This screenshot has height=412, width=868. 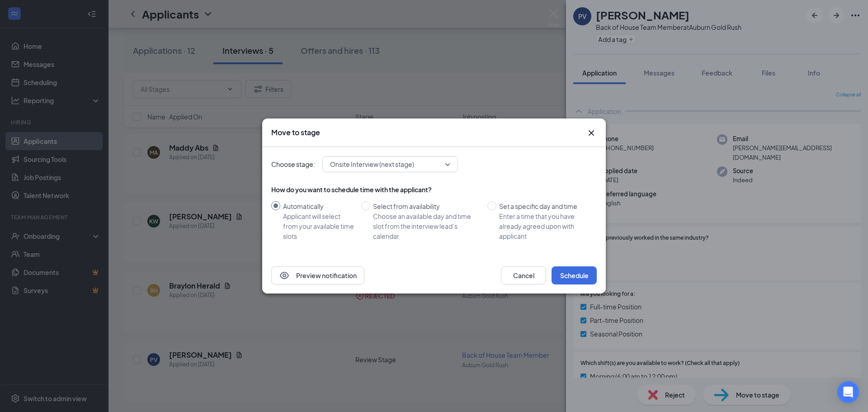 I want to click on button: Cancel, so click(x=523, y=275).